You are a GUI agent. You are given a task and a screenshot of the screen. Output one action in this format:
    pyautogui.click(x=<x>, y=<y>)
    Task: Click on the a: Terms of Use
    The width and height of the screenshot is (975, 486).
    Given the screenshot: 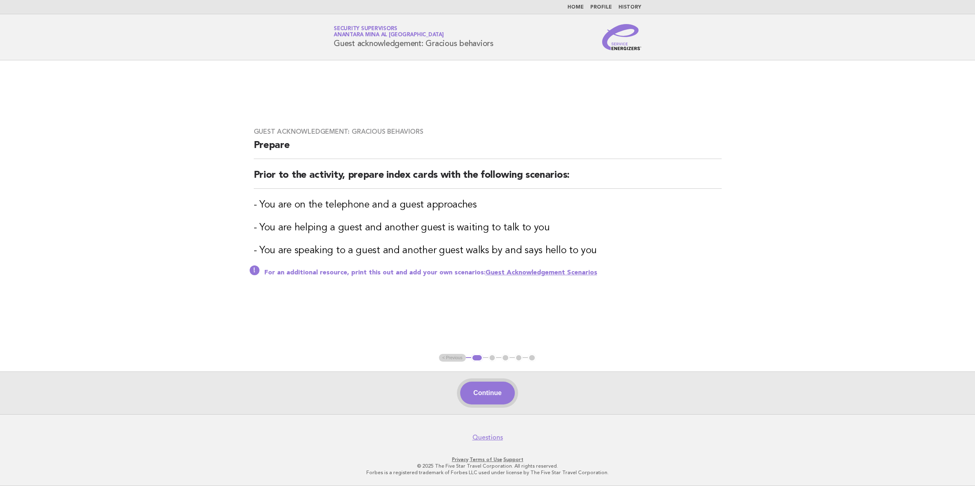 What is the action you would take?
    pyautogui.click(x=486, y=460)
    